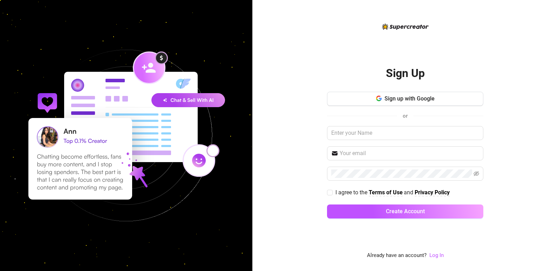  Describe the element at coordinates (432, 192) in the screenshot. I see `strong: Privacy Policy` at that location.